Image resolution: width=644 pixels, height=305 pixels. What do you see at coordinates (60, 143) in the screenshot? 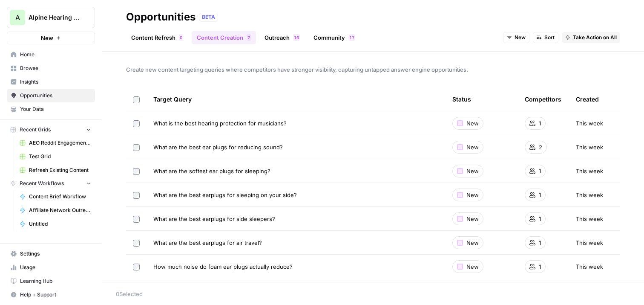
I see `span: AEO Reddit Engagement (1)` at bounding box center [60, 143].